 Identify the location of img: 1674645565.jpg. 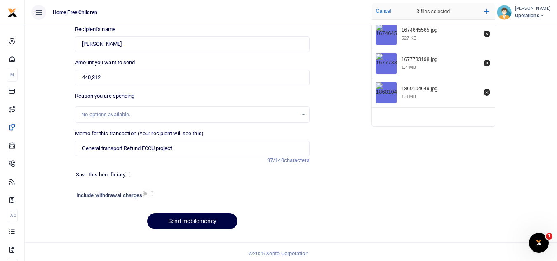
(386, 34).